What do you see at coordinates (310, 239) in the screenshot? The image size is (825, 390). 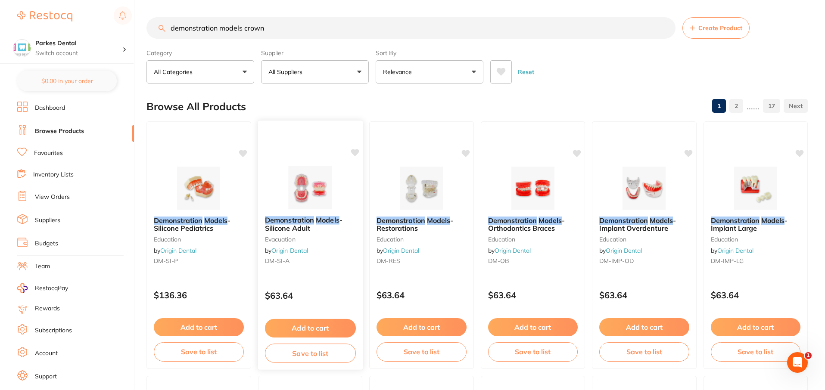 I see `small: evacuation` at bounding box center [310, 239].